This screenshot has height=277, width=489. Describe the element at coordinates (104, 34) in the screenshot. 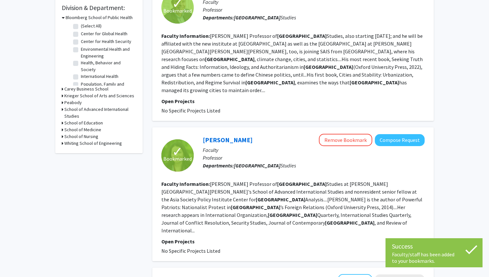

I see `label: Center for Global Health` at that location.